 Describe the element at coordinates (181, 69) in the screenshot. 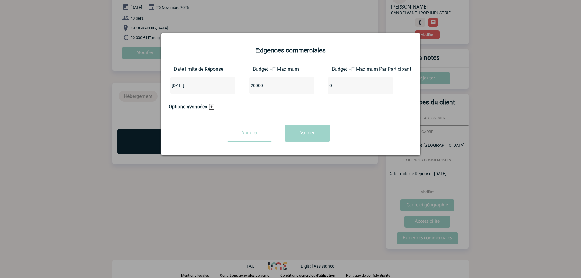

I see `label: Date limite de Réponse :` at that location.